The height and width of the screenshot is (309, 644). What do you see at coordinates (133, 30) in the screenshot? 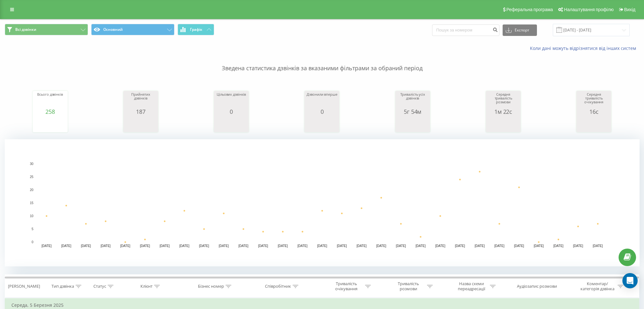
I see `button: Основний` at bounding box center [133, 30].